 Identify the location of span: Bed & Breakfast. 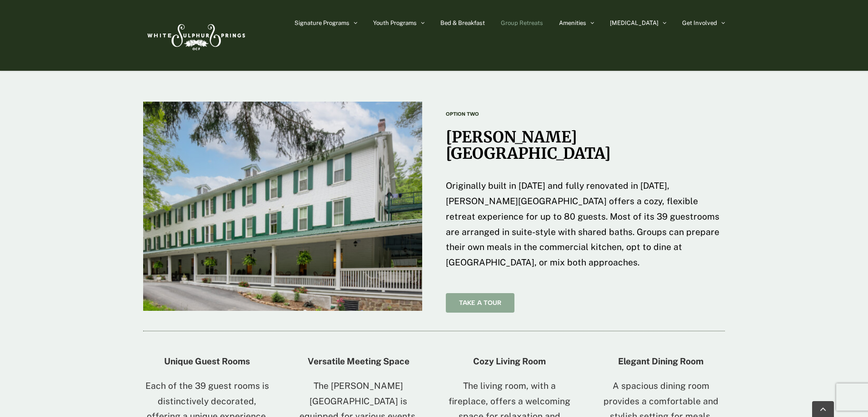
(463, 23).